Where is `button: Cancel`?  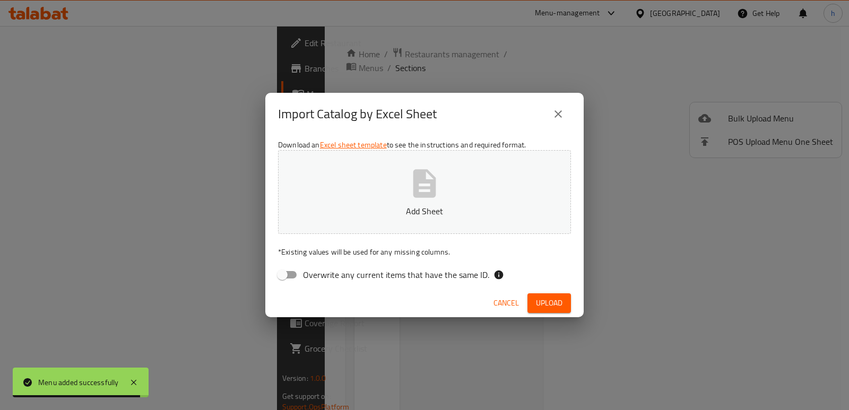
button: Cancel is located at coordinates (506, 303).